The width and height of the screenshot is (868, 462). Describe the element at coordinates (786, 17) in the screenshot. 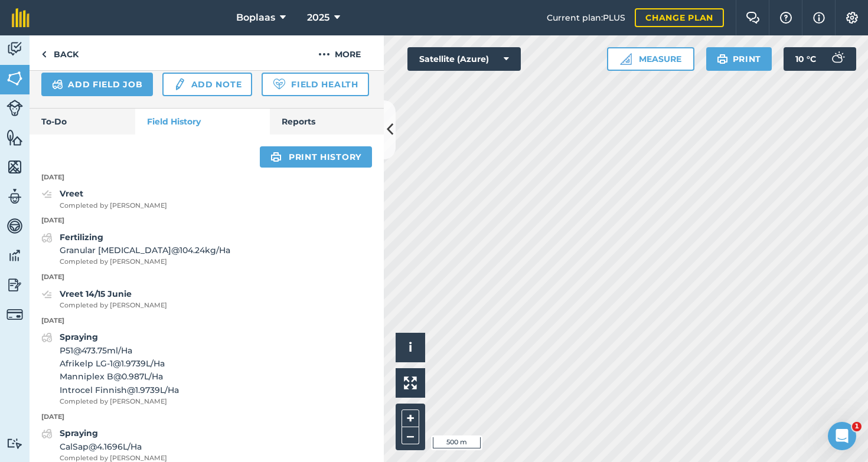

I see `img: A question mark icon` at that location.